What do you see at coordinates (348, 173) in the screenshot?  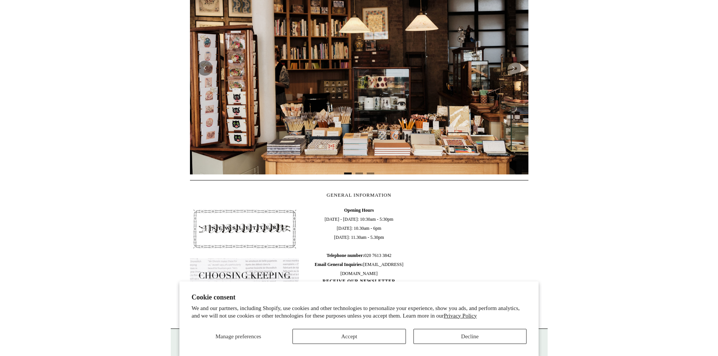 I see `button: Page 1` at bounding box center [348, 173].